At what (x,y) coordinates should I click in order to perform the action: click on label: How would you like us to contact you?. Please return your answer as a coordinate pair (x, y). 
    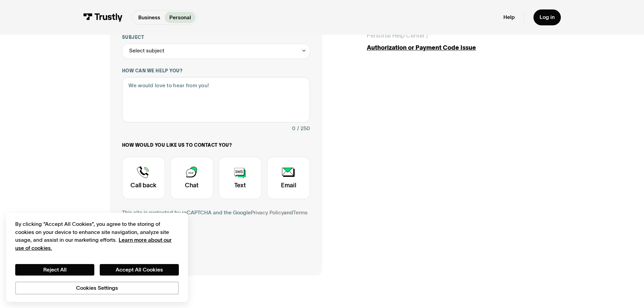
    Looking at the image, I should click on (216, 145).